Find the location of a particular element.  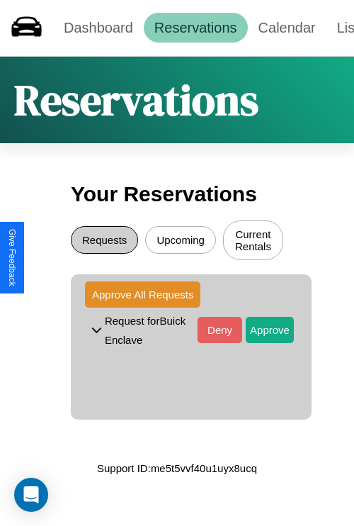

div: Give Feedback is located at coordinates (12, 257).